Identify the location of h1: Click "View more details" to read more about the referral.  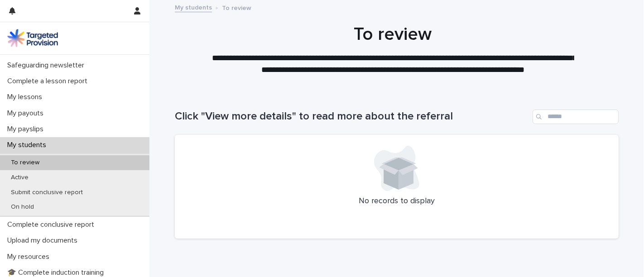
(352, 116).